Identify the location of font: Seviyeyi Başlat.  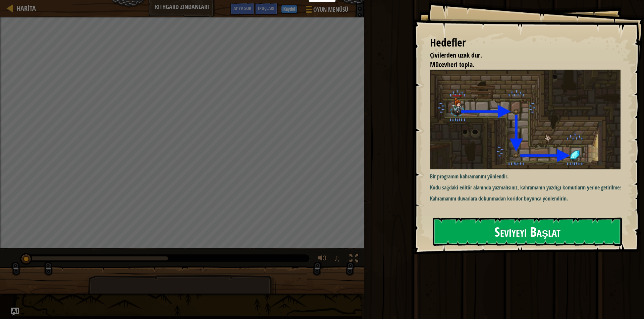
(527, 231).